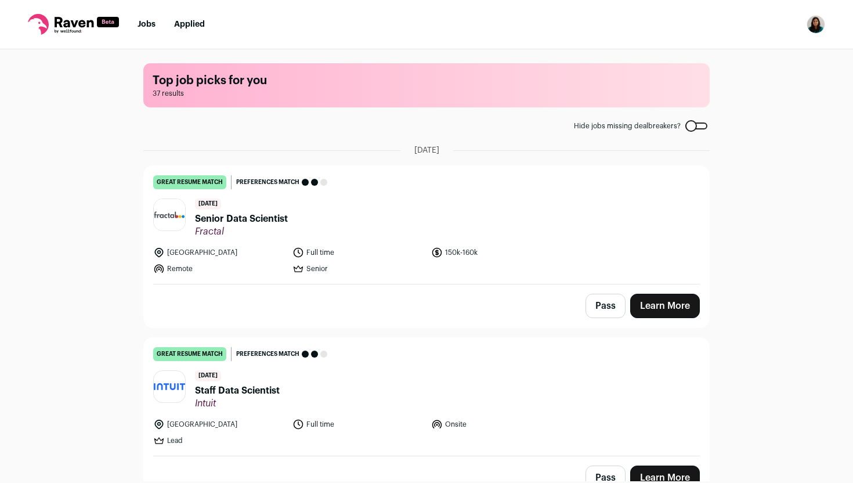 This screenshot has height=483, width=853. Describe the element at coordinates (241, 231) in the screenshot. I see `span: Fractal` at that location.